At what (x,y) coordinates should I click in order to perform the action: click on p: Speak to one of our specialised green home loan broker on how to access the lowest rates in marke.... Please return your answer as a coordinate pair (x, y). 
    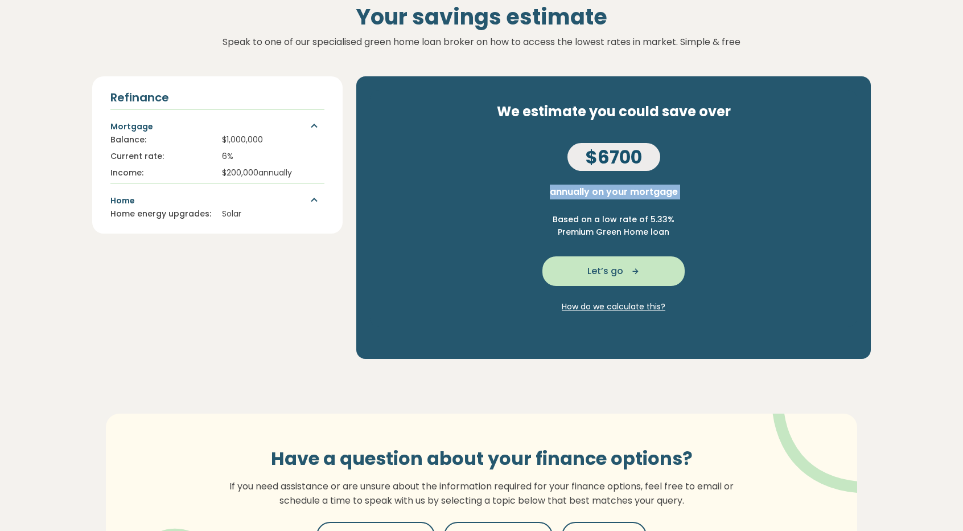
    Looking at the image, I should click on (482, 42).